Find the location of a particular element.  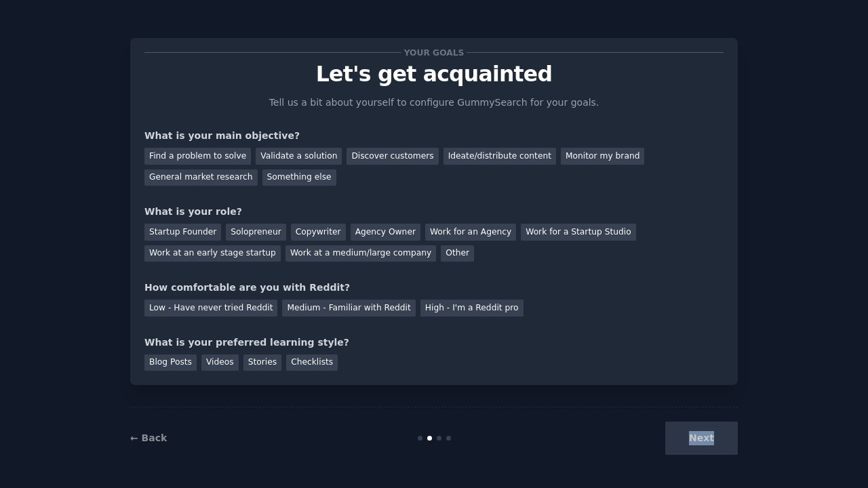

div: Work at a medium/large company is located at coordinates (361, 254).